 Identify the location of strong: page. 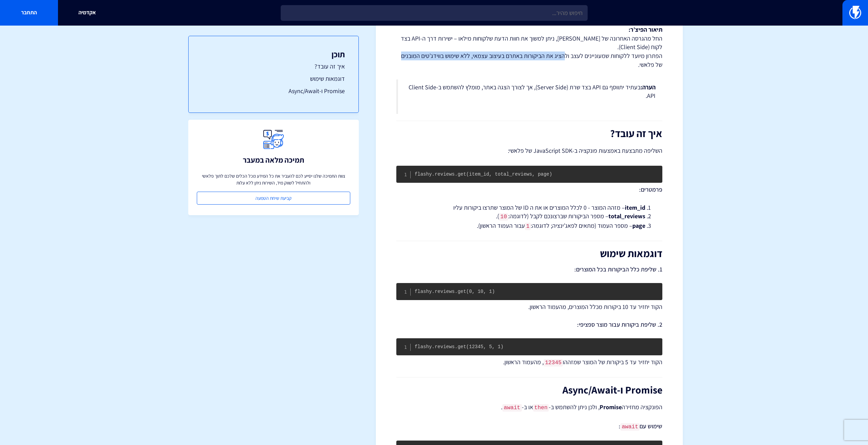
(639, 225).